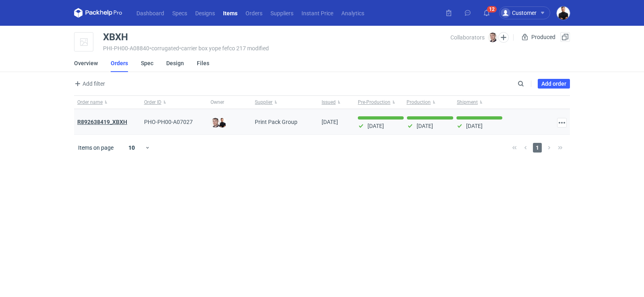  Describe the element at coordinates (224, 48) in the screenshot. I see `span: • carrier box yope fefco 217 modified` at that location.